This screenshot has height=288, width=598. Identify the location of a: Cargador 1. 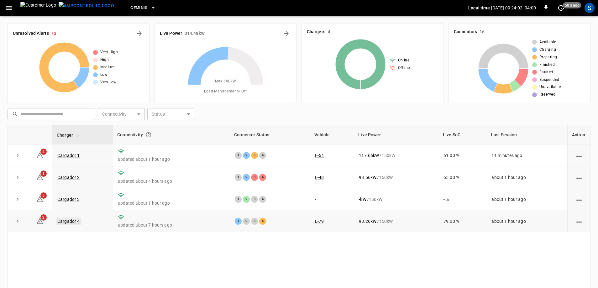
(69, 156).